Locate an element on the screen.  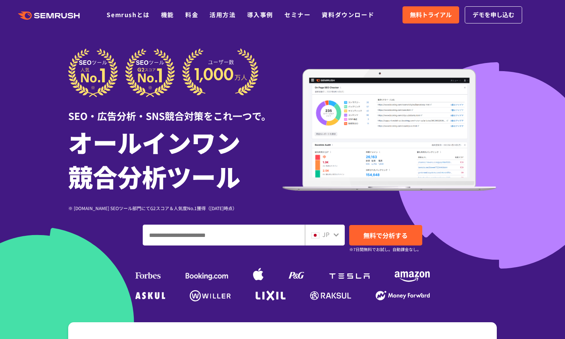
a: Semrushとは is located at coordinates (128, 15).